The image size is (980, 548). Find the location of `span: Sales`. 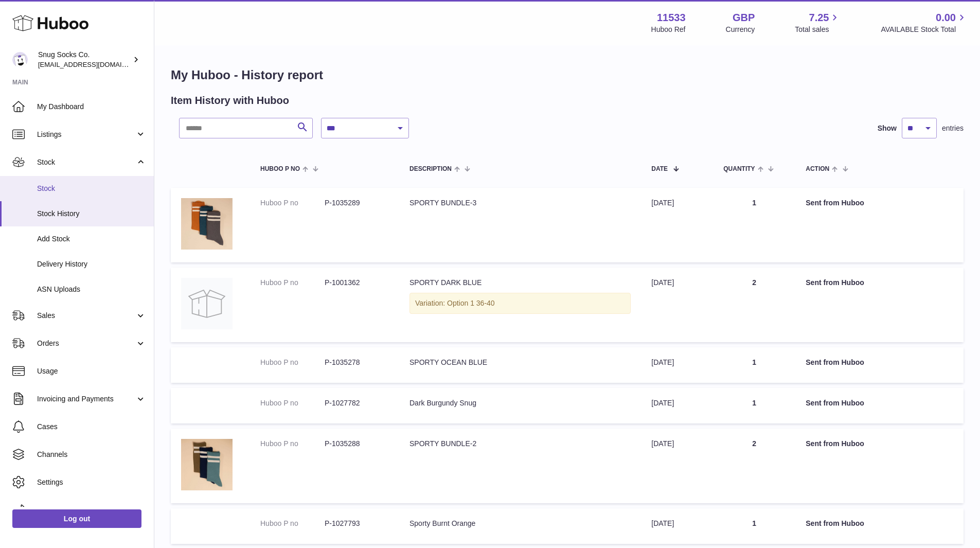

span: Sales is located at coordinates (85, 315).